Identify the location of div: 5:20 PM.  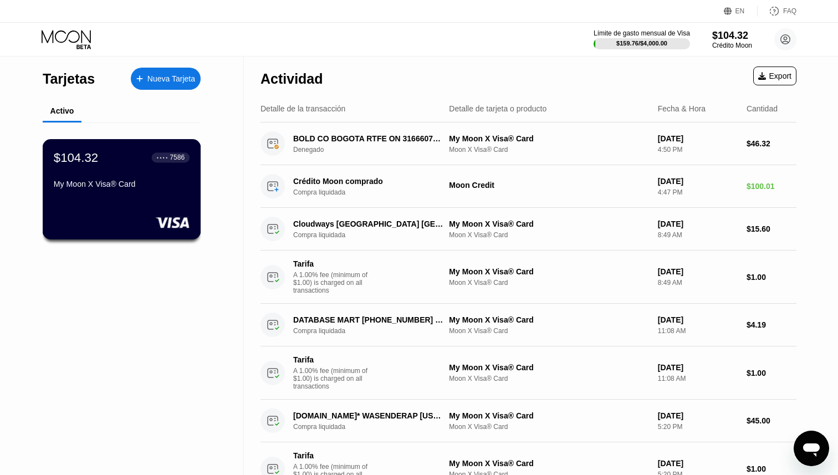
(698, 427).